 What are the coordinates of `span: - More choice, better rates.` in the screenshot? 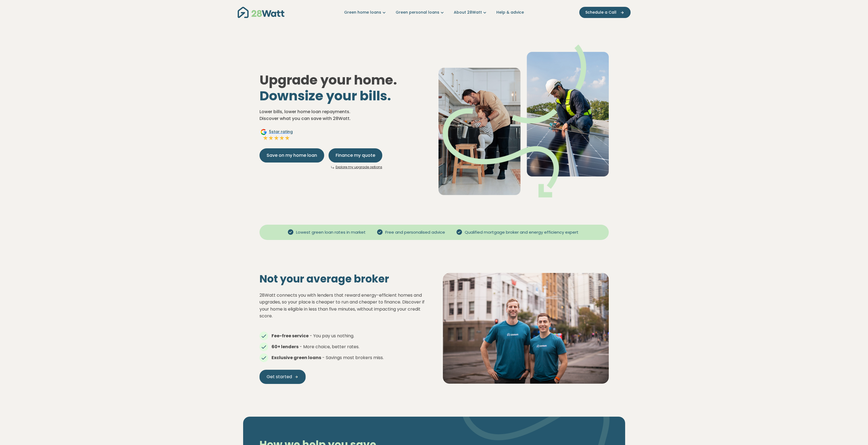 It's located at (329, 346).